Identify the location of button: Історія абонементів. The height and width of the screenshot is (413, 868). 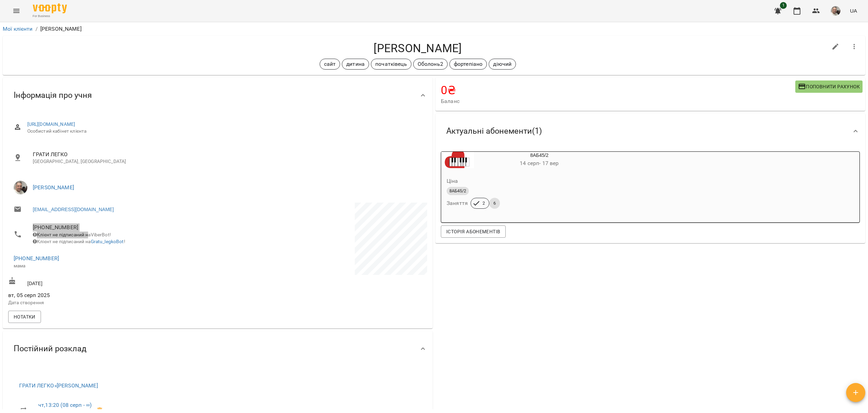
(473, 232).